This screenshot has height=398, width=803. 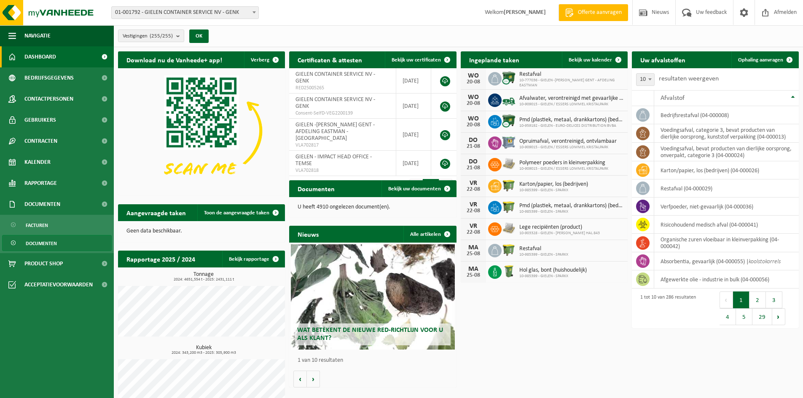 I want to click on span: Navigatie, so click(x=37, y=36).